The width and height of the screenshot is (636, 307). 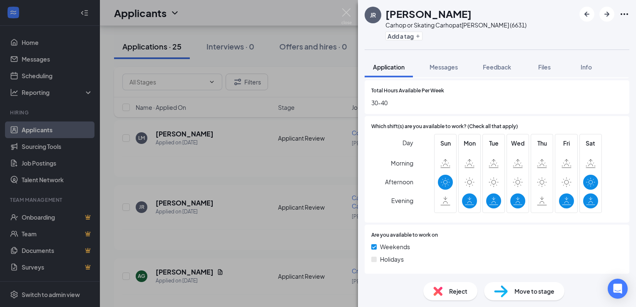 I want to click on span: Tue, so click(x=494, y=143).